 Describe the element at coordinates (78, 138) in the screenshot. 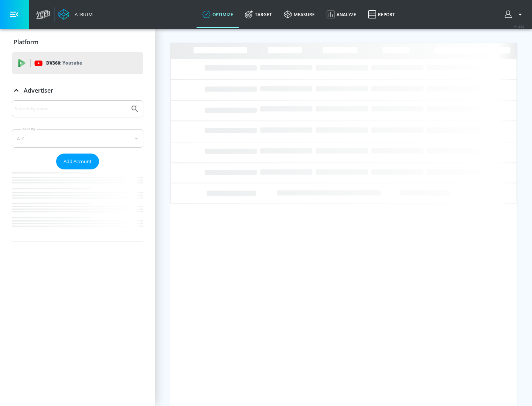

I see `div: A-Z` at that location.